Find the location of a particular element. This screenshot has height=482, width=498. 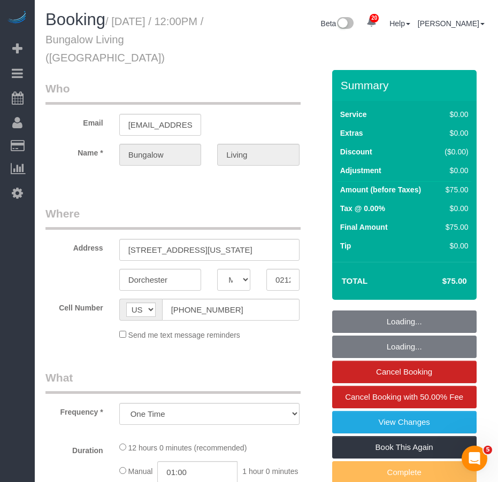

input: Cell Number is located at coordinates (230, 310).